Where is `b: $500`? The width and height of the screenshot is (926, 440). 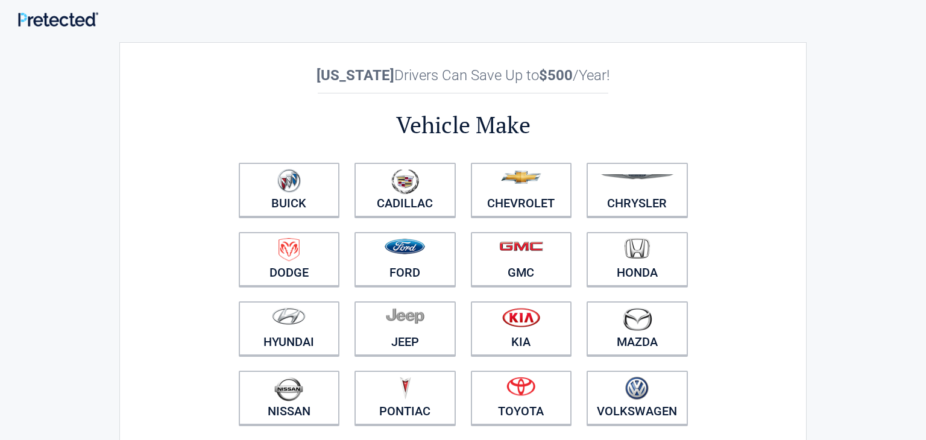
b: $500 is located at coordinates (556, 75).